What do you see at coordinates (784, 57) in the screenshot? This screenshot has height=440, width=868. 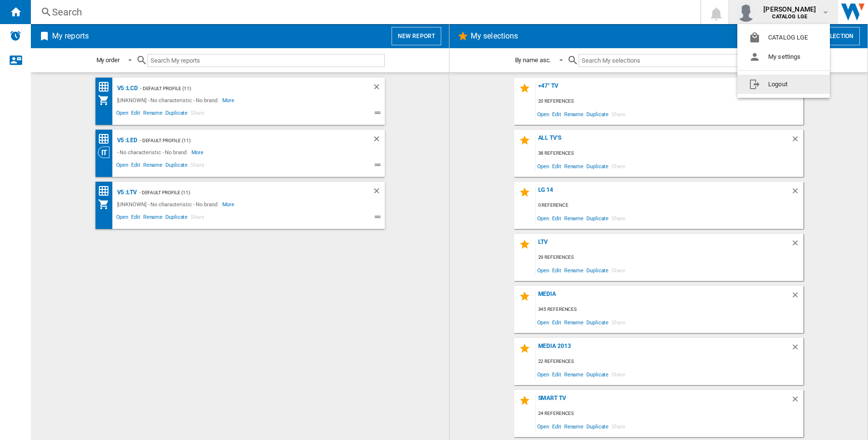 I see `md-menu-item: My settings` at bounding box center [784, 57].